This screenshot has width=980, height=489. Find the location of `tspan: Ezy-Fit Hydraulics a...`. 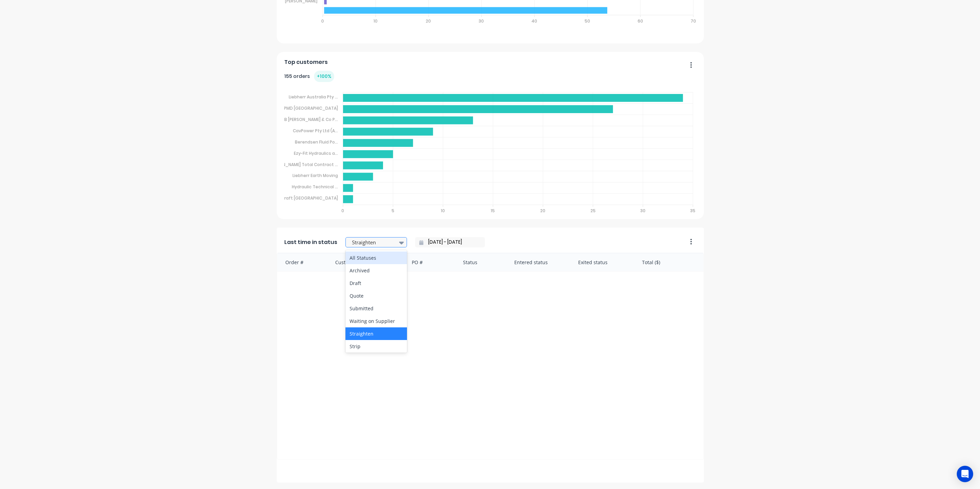

tspan: Ezy-Fit Hydraulics a... is located at coordinates (316, 153).